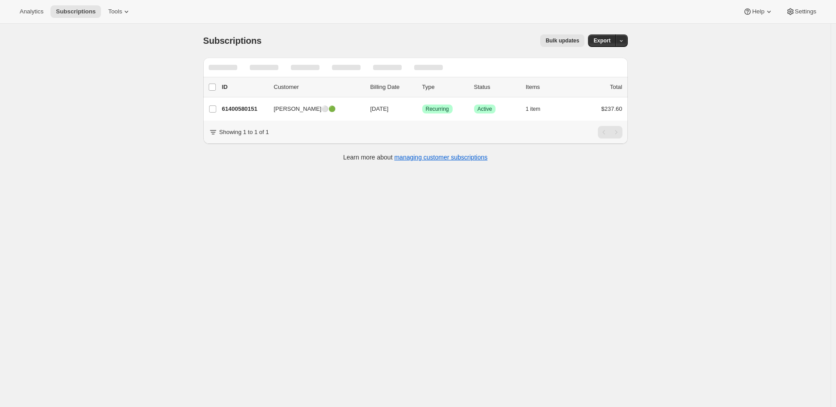 The height and width of the screenshot is (407, 836). Describe the element at coordinates (616, 87) in the screenshot. I see `p: Total` at that location.